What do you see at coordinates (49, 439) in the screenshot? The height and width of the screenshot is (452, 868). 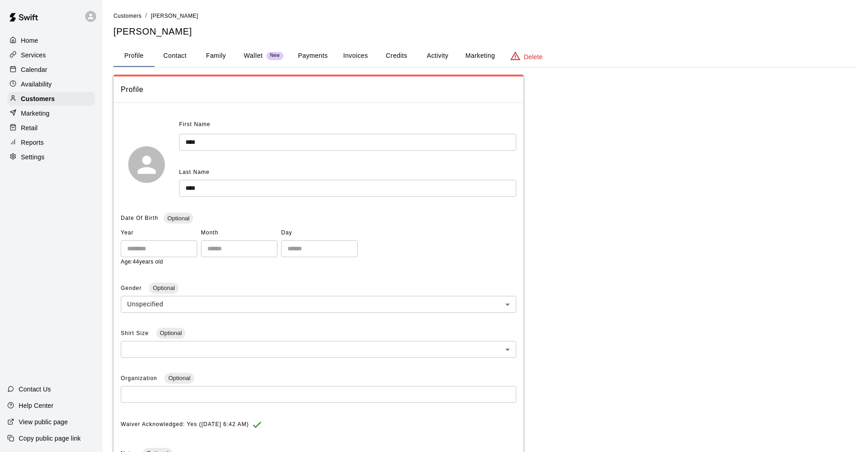 I see `p: Copy public page link` at bounding box center [49, 439].